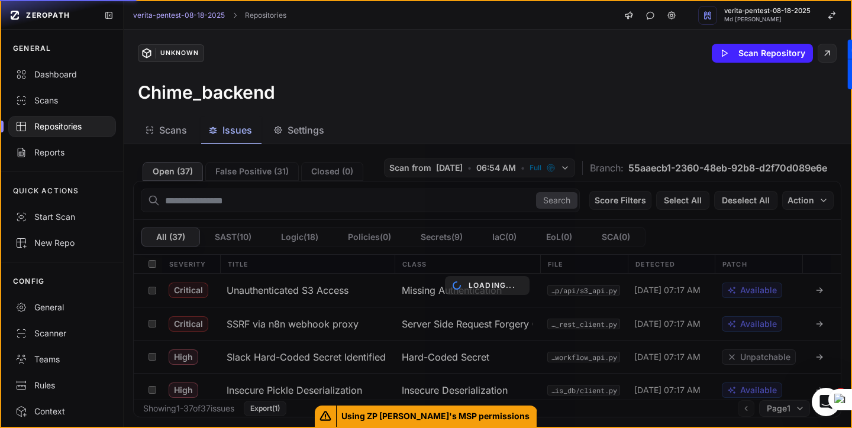  I want to click on div: New Repo, so click(62, 243).